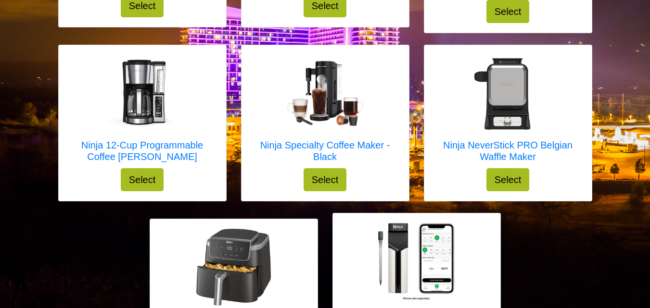  Describe the element at coordinates (508, 93) in the screenshot. I see `img: Ninja NeverStick PRO Belgian Waffle Maker` at that location.